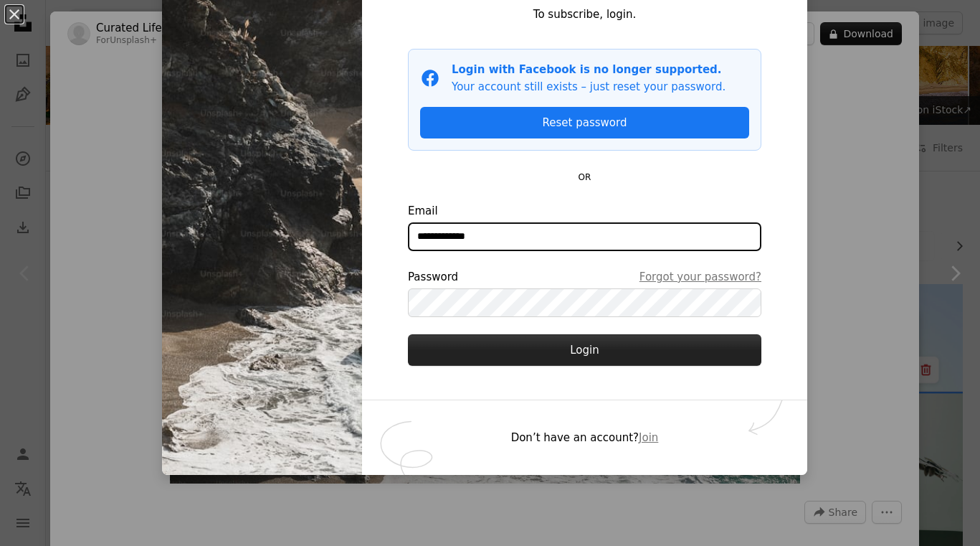  I want to click on a: Forgot your password?, so click(700, 277).